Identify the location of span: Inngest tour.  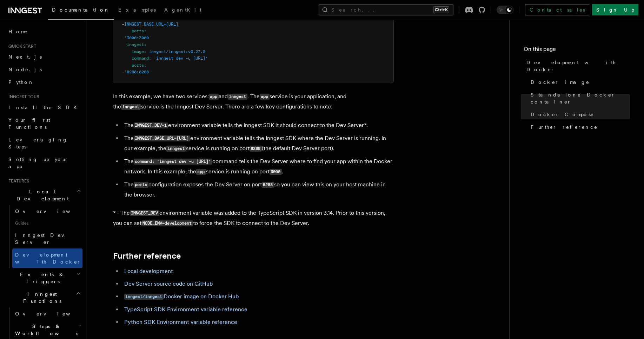
(22, 97).